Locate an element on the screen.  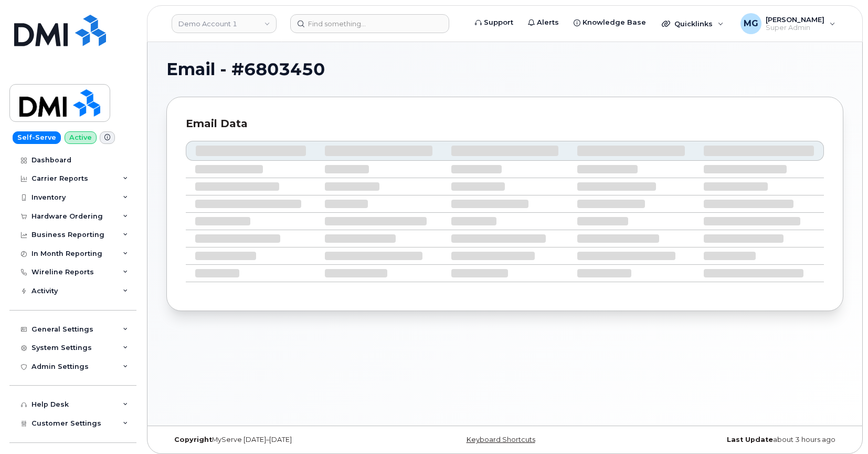
div: Email Data is located at coordinates (505, 123).